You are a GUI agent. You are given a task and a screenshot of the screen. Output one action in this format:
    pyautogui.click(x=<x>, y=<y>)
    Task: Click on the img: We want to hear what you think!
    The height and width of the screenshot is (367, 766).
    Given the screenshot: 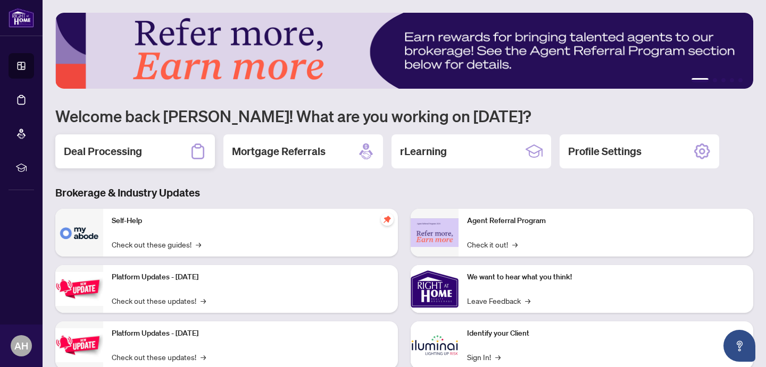 What is the action you would take?
    pyautogui.click(x=434, y=289)
    